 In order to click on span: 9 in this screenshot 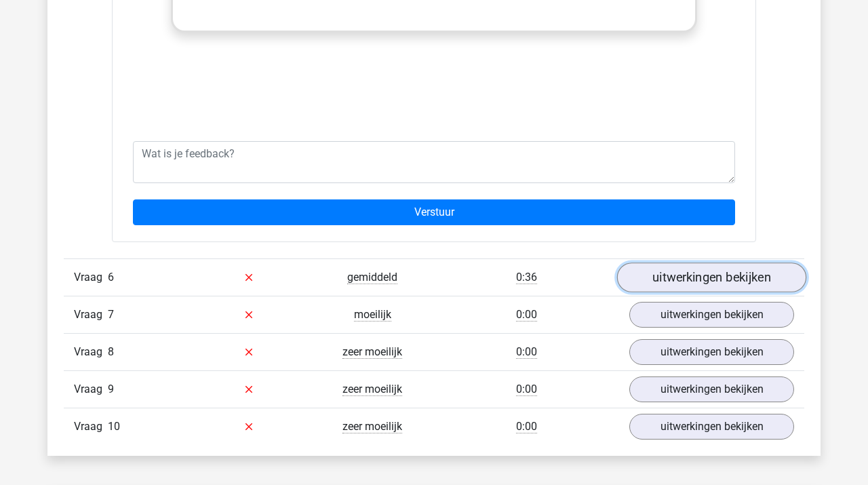, I will do `click(110, 388)`.